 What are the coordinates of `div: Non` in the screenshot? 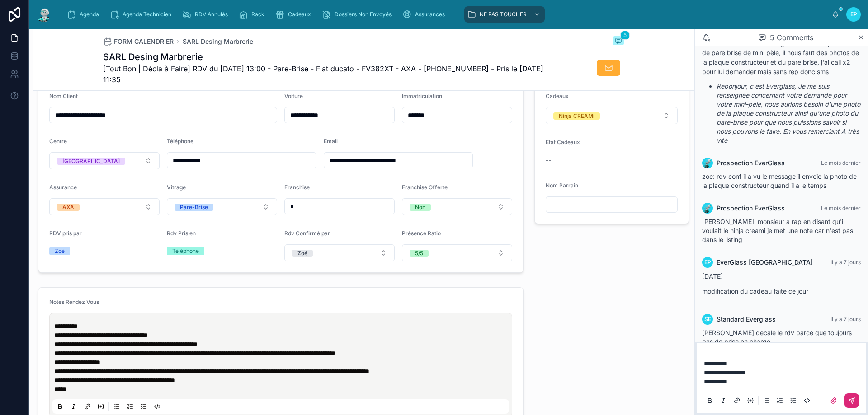 It's located at (420, 208).